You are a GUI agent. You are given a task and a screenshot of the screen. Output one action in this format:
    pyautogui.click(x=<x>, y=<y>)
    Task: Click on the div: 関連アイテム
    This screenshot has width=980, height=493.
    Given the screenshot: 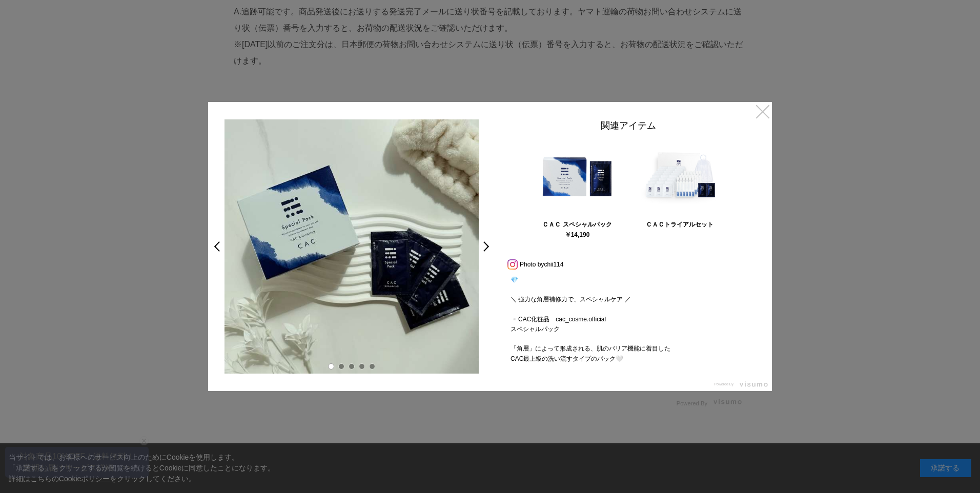 What is the action you would take?
    pyautogui.click(x=629, y=128)
    